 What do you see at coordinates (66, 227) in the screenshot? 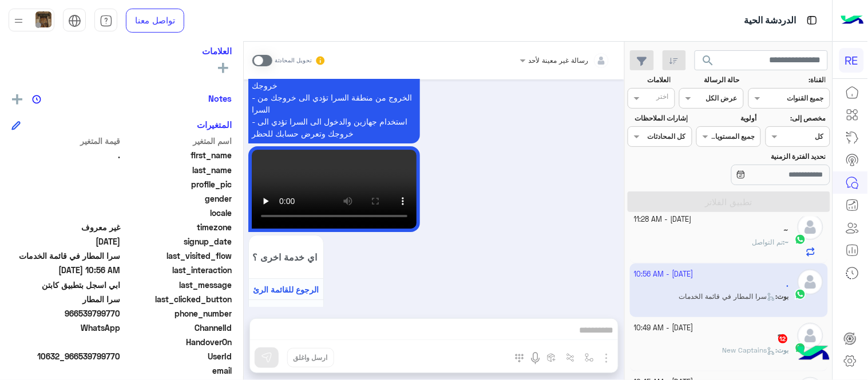
I see `span: غير معروف` at bounding box center [66, 227].